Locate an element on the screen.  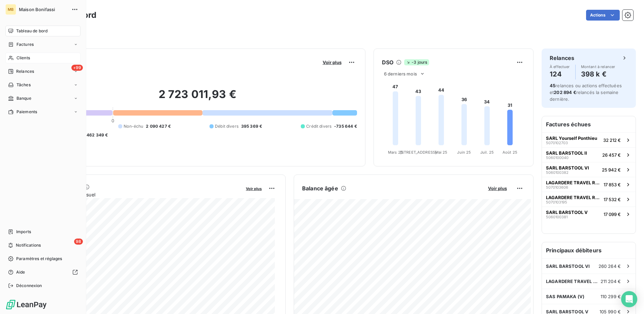
span: Paiements is located at coordinates (26, 112).